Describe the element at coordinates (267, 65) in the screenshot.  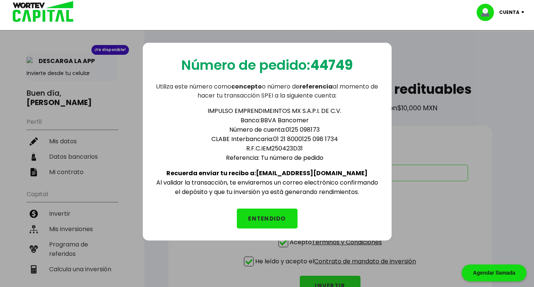
I see `p: Número de pedido:` at that location.